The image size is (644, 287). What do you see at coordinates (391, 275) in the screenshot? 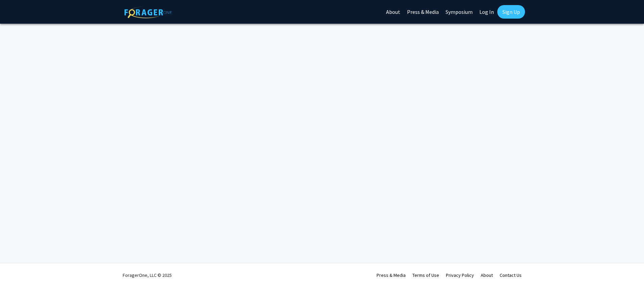
I see `a: Press & Media` at bounding box center [391, 275].